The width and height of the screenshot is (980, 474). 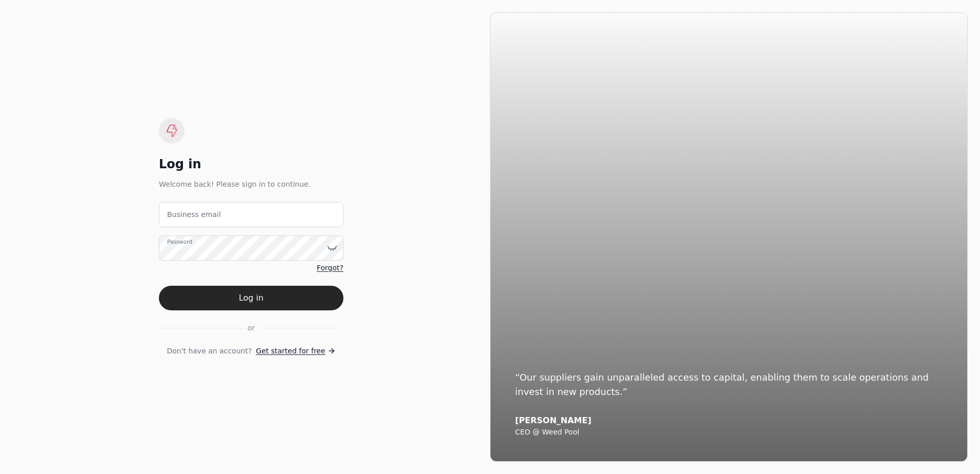 I want to click on div: Welcome back! Please sign in to continue., so click(x=251, y=184).